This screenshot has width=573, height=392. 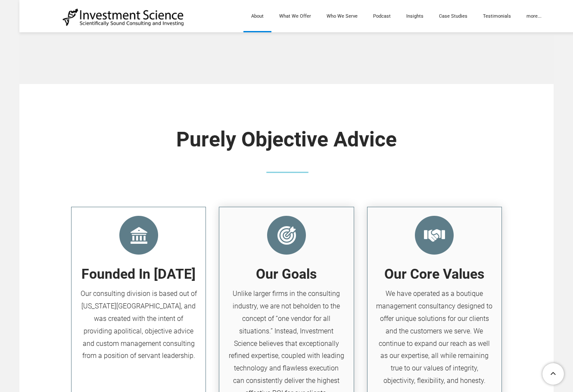 What do you see at coordinates (434, 274) in the screenshot?
I see `font: Our Core Values` at bounding box center [434, 274].